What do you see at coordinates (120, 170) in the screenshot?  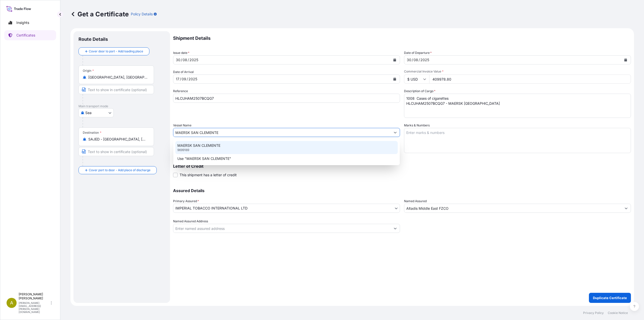 I see `span: Cover port to door - Add place of discharge` at bounding box center [120, 170].